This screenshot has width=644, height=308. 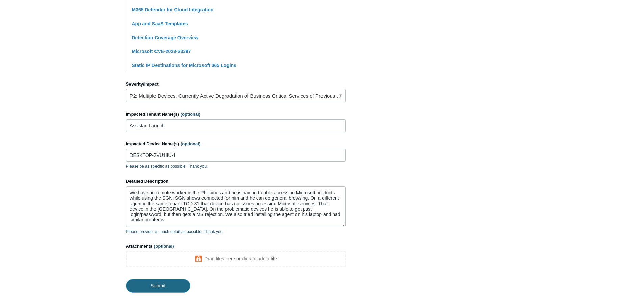 I want to click on label: Impacted Tenant Name(s), so click(x=236, y=114).